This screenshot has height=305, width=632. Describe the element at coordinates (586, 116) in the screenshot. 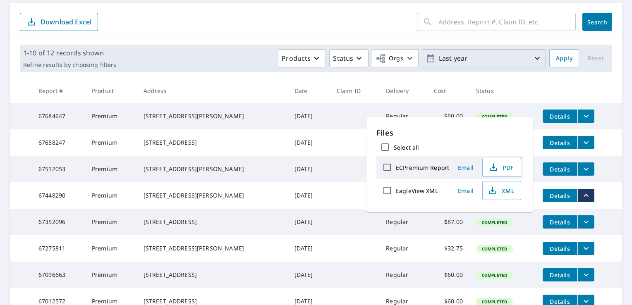

I see `button: filesDropdownBtn-67684647` at that location.